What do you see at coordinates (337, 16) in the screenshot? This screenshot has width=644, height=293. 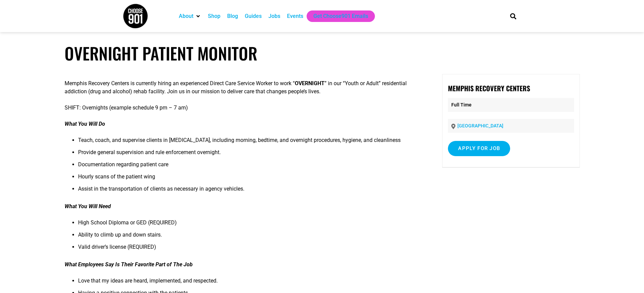 I see `nav: Main nav` at bounding box center [337, 16].